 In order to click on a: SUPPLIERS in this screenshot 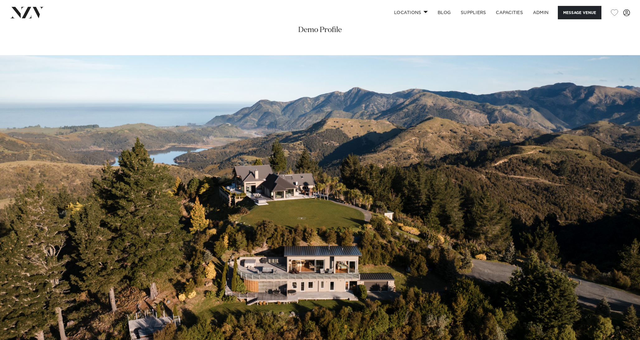, I will do `click(473, 12)`.